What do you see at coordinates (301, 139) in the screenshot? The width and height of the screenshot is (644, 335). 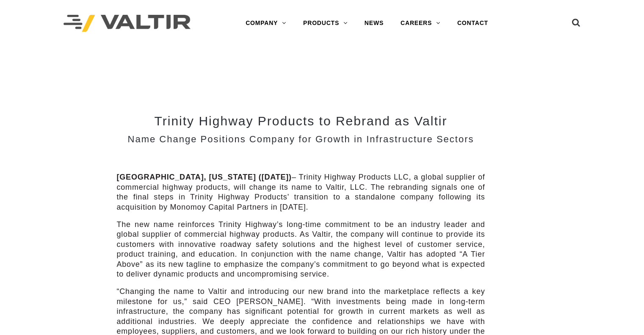 I see `h3: Name Change Positions Company for Growth in Infrastructure Sectors` at bounding box center [301, 139].